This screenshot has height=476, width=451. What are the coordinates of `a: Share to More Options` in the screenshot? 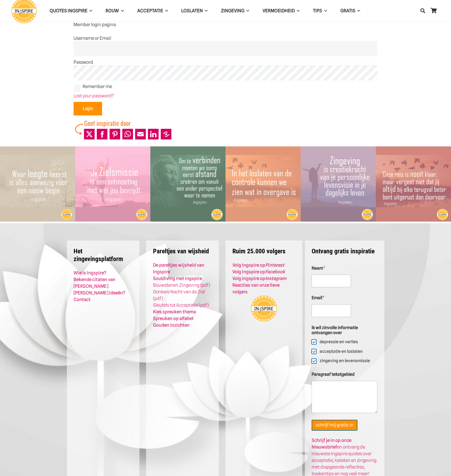 It's located at (166, 134).